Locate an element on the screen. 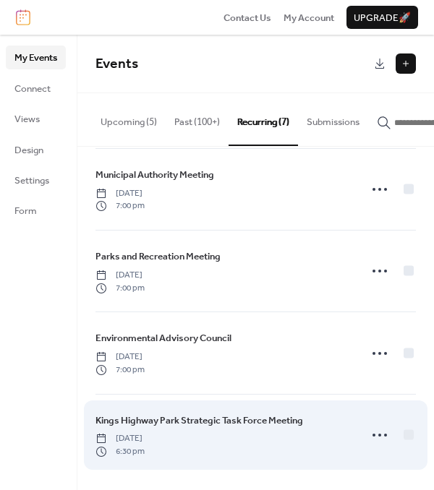 The width and height of the screenshot is (434, 490). button: Recurring (7) is located at coordinates (263, 119).